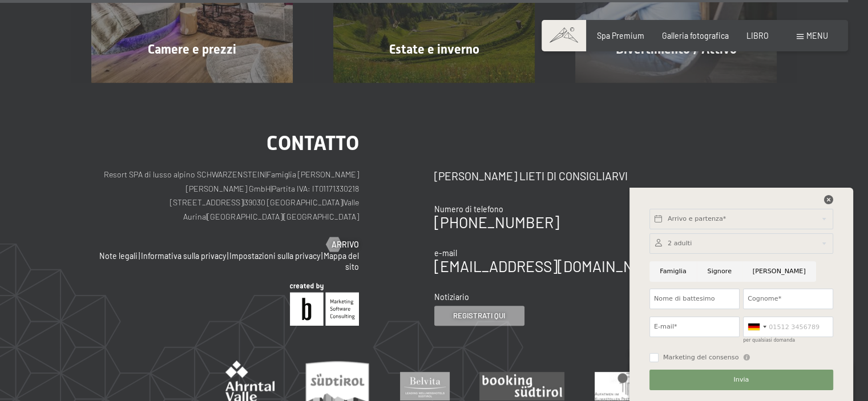  Describe the element at coordinates (184, 174) in the screenshot. I see `font: Resort SPA di lusso alpino SCHWARZENSTEIN` at that location.